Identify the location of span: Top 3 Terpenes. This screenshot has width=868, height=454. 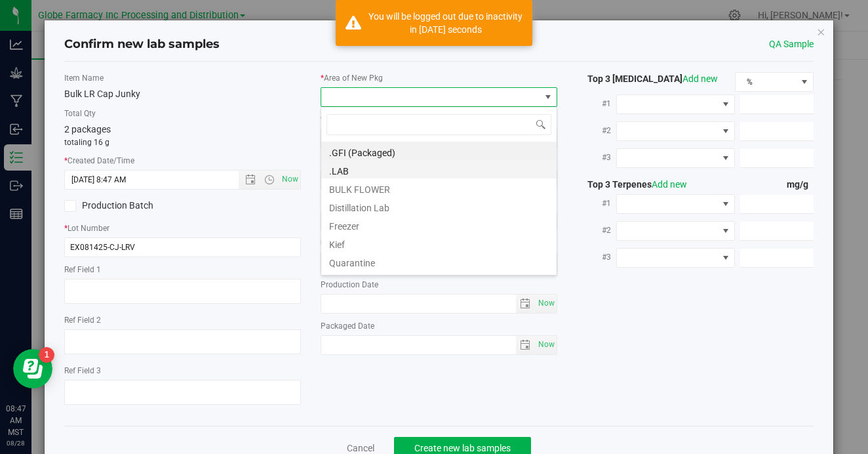
(632, 184).